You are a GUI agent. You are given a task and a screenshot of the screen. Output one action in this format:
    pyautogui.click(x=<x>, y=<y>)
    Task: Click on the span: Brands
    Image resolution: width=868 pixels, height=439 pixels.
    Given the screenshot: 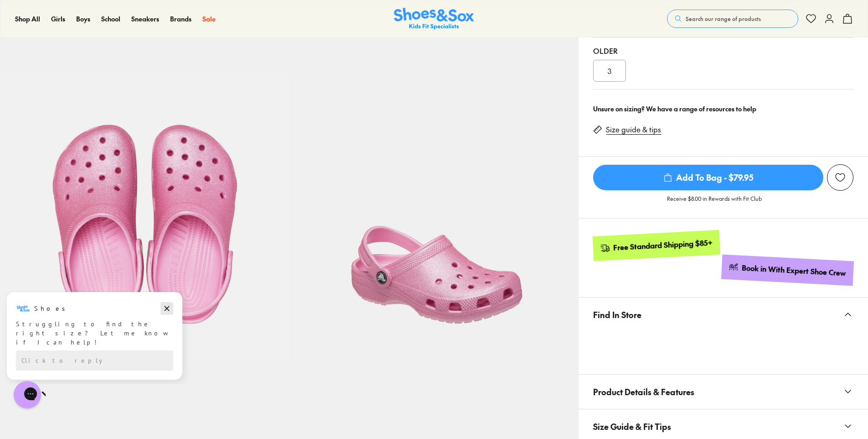 What is the action you would take?
    pyautogui.click(x=181, y=19)
    